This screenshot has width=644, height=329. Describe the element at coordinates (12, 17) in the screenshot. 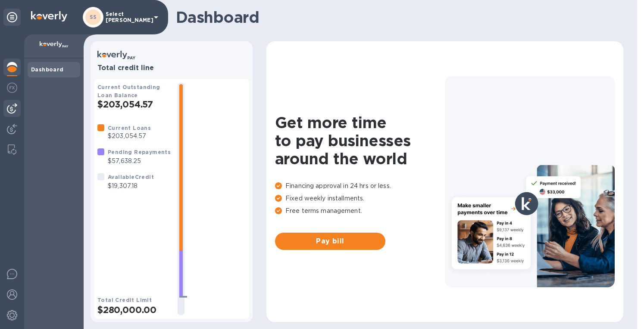

I see `div: Unpin categories` at that location.